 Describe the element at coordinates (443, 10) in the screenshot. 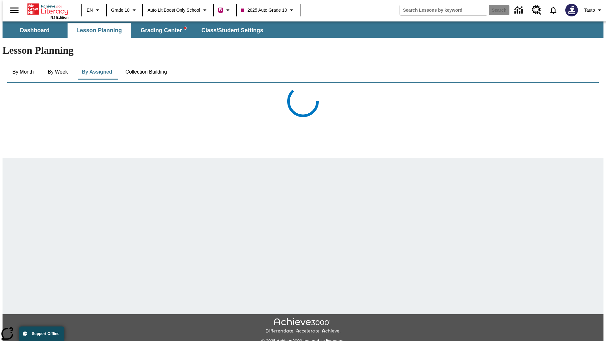

I see `input: search field` at that location.